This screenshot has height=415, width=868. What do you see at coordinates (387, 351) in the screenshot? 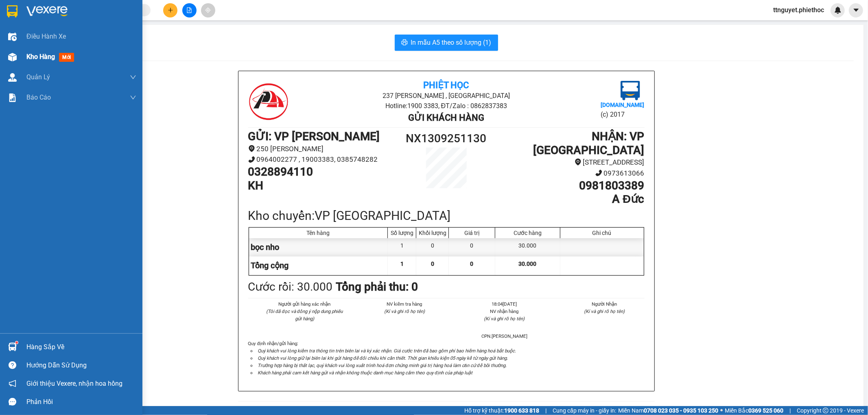
I see `i: Quý khách vui lòng kiểm tra thông tin trên biên lai và ký xác nhận. Giá cước trên đã bao gồm phí ...` at bounding box center [387, 351].